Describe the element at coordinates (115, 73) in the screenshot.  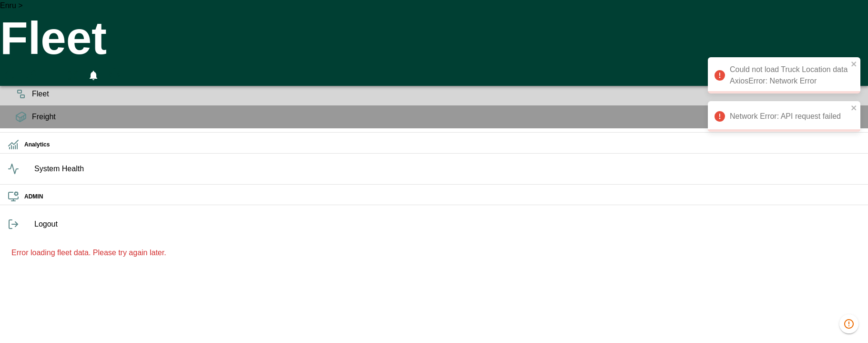
I see `svg: Preferences` at that location.